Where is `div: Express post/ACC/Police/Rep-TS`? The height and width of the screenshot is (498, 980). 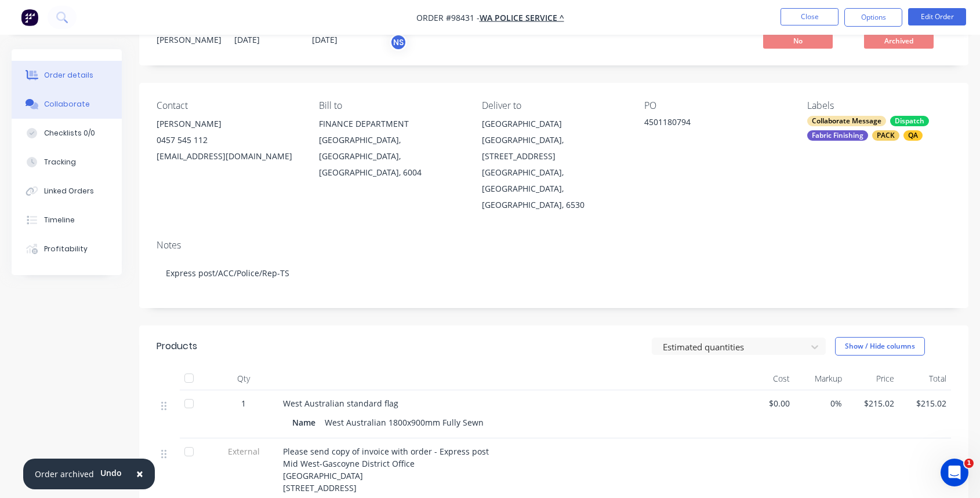 div: Express post/ACC/Police/Rep-TS is located at coordinates (554, 273).